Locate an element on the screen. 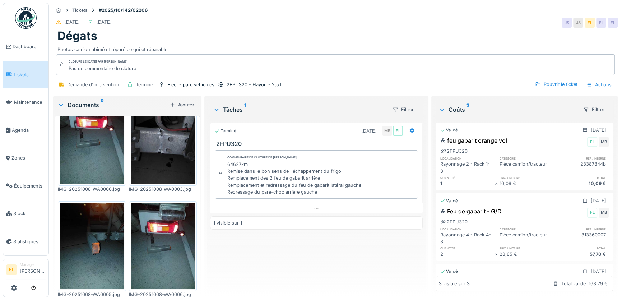 This screenshot has height=300, width=622. div: 1 is located at coordinates (468, 183).